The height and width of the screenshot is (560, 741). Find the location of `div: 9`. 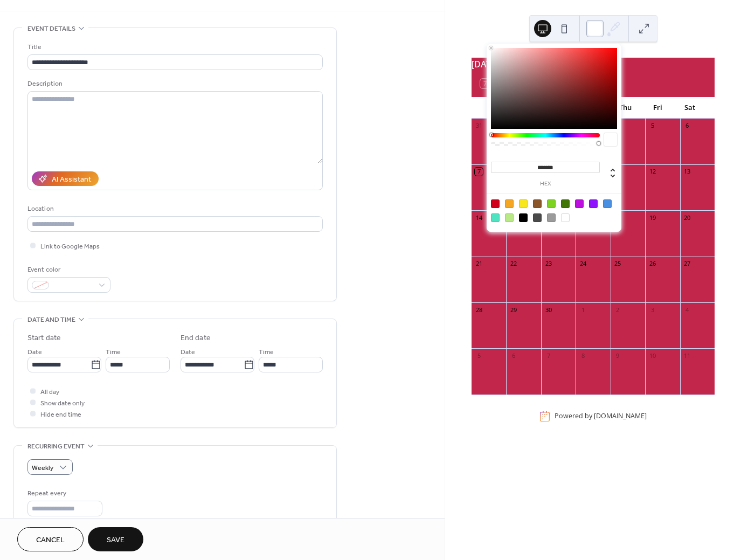

div: 9 is located at coordinates (618, 355).